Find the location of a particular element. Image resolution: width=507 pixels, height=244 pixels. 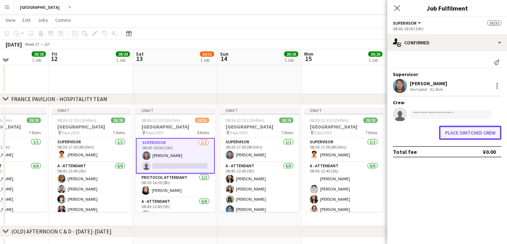

div: JST is located at coordinates (47, 44).